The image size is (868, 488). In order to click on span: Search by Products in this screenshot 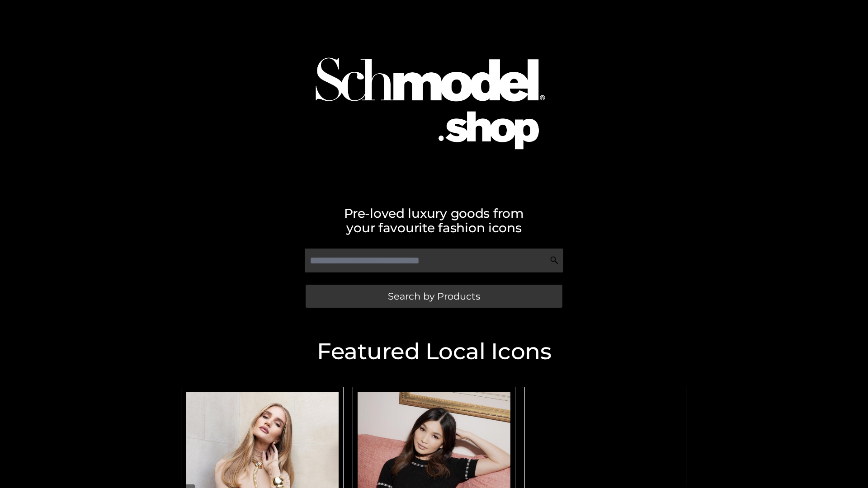, I will do `click(434, 296)`.